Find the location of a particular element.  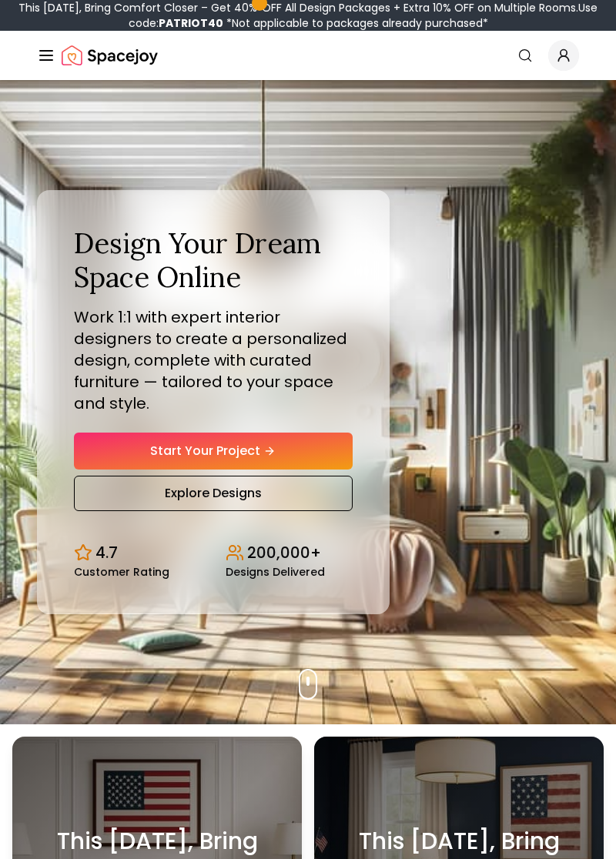

p: Work 1:1 with expert interior designers to create a personalized design, complete with curated fu... is located at coordinates (214, 360).